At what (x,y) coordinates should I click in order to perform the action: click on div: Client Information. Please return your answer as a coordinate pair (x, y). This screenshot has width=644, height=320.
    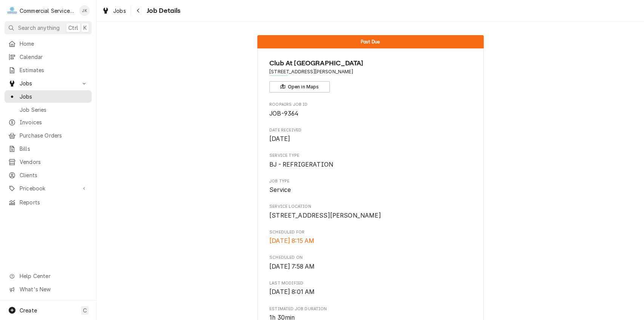
    Looking at the image, I should click on (370, 75).